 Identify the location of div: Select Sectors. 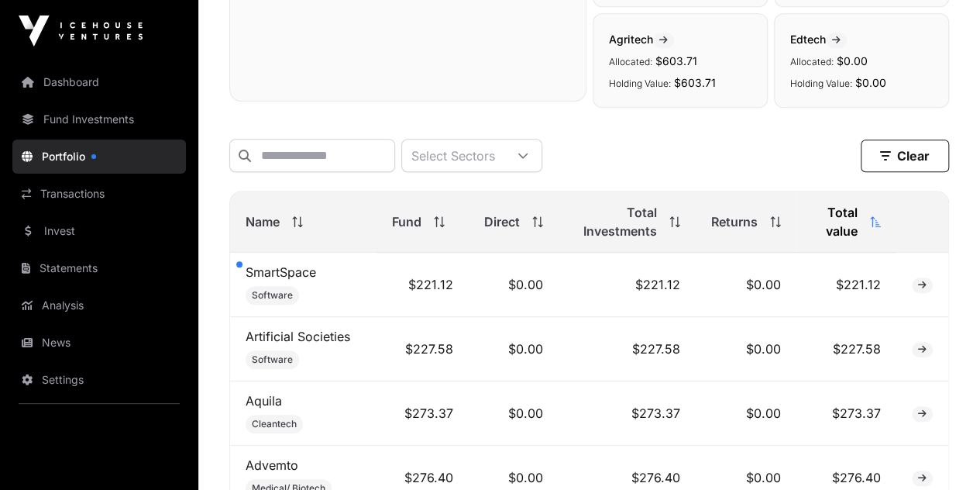
(453, 155).